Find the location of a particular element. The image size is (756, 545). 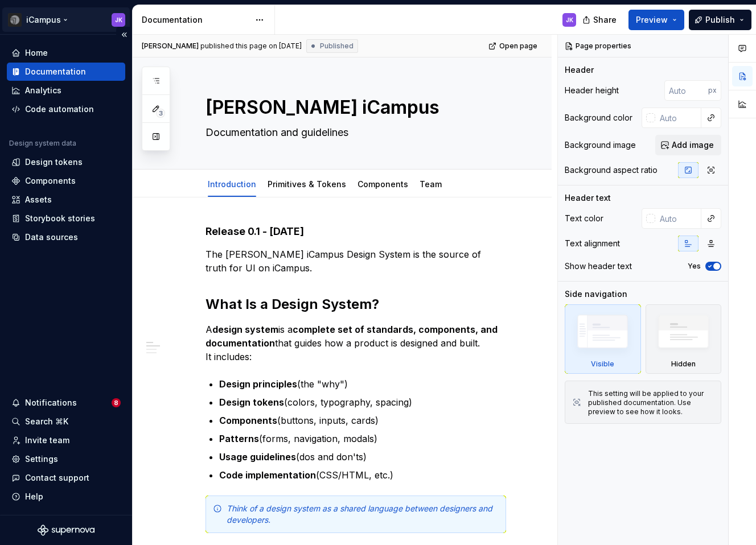

strong: Patterns is located at coordinates (239, 438).